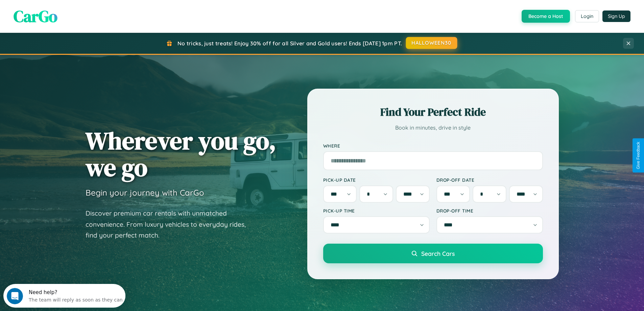 The image size is (644, 311). Describe the element at coordinates (587, 17) in the screenshot. I see `button: Login` at that location.